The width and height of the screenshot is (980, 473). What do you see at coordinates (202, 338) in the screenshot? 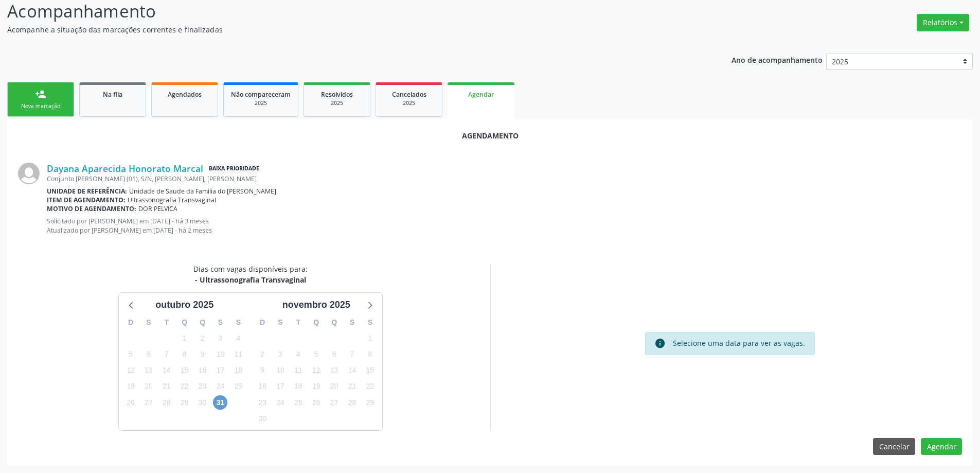
I see `span: quinta-feira, 2 de outubro de 2025` at bounding box center [202, 338].